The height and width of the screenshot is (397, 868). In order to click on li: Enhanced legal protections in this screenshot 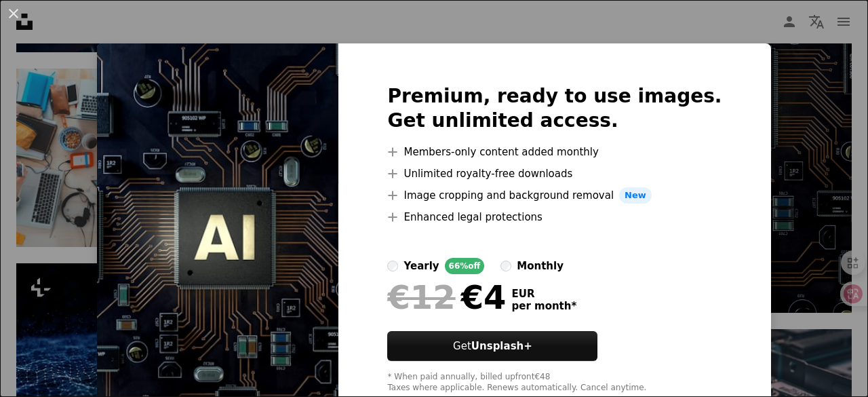, I will do `click(554, 217)`.